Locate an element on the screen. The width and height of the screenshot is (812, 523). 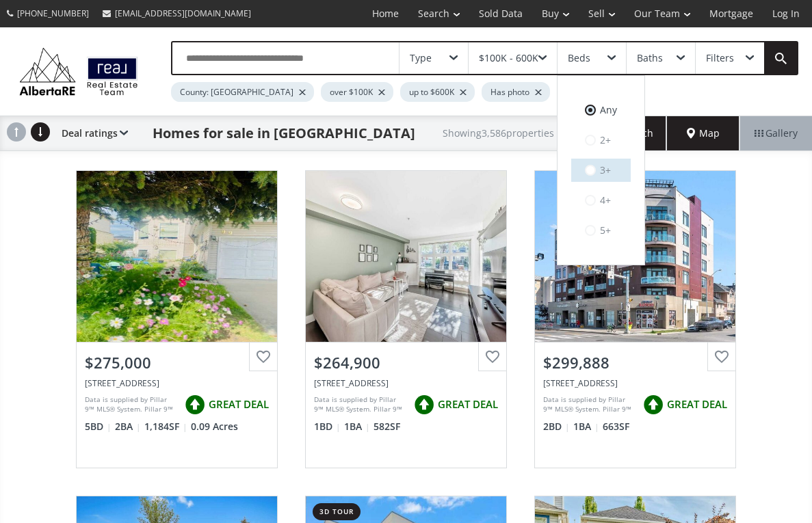
label: Any is located at coordinates (601, 110).